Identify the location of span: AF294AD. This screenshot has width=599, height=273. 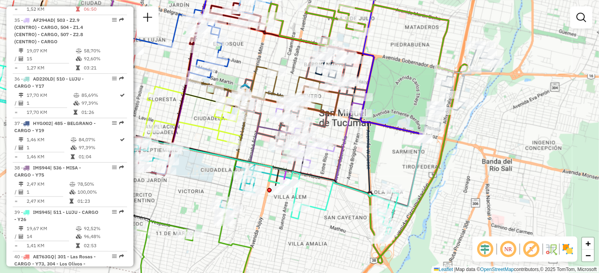
(43, 20).